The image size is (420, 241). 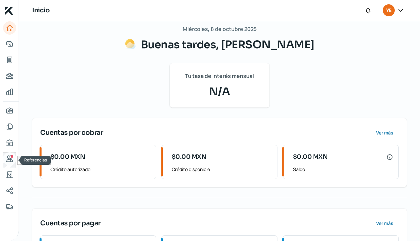 What do you see at coordinates (10, 159) in the screenshot?
I see `a: Referencias` at bounding box center [10, 159].